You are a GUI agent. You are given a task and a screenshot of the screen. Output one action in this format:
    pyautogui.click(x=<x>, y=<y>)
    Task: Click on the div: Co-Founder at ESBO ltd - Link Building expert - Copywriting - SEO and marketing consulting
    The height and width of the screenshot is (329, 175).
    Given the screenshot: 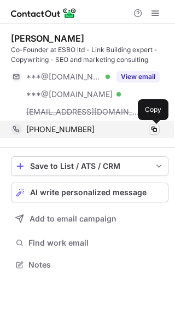 What is the action you would take?
    pyautogui.click(x=90, y=55)
    